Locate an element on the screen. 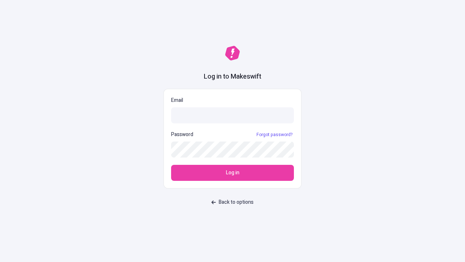 The image size is (465, 262). span: Back to options is located at coordinates (236, 202).